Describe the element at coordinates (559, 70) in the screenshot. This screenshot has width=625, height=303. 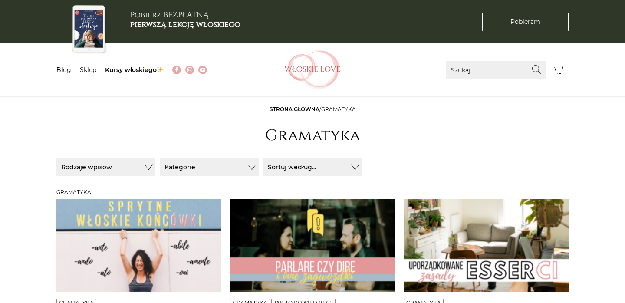
I see `button: Koszyk` at that location.